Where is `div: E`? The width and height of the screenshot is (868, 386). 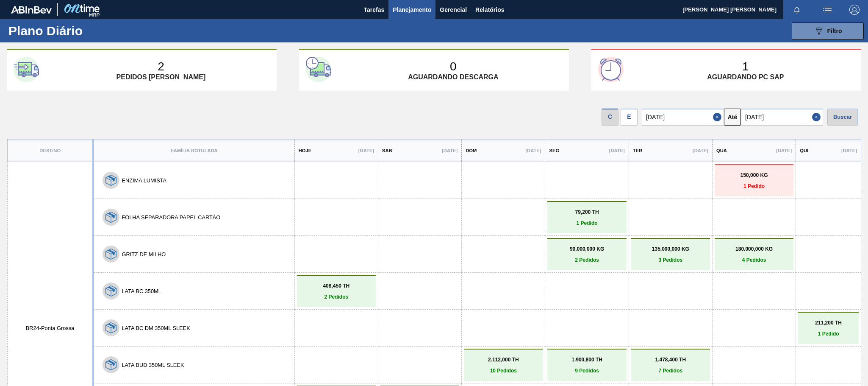 div: E is located at coordinates (629, 117).